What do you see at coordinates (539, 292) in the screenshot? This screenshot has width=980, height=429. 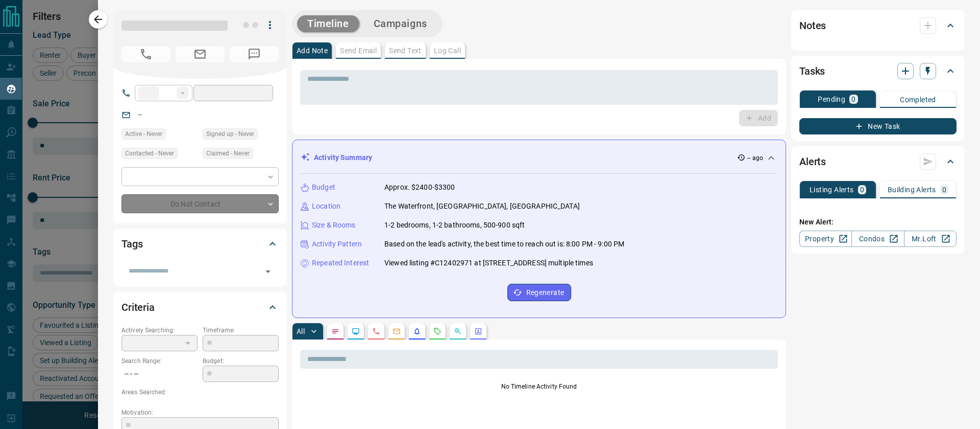 I see `button: Regenerate` at bounding box center [539, 292].